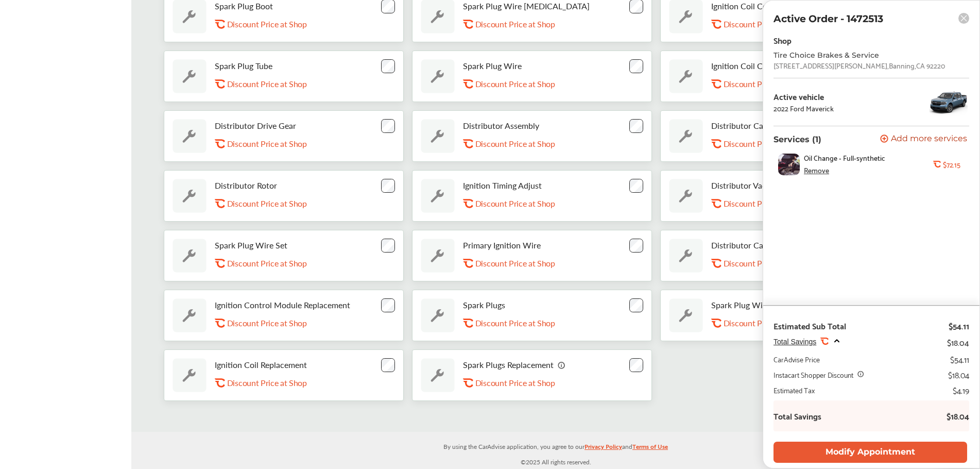 The height and width of the screenshot is (469, 980). What do you see at coordinates (949, 102) in the screenshot?
I see `img: 50521_st0640_046.png` at bounding box center [949, 102].